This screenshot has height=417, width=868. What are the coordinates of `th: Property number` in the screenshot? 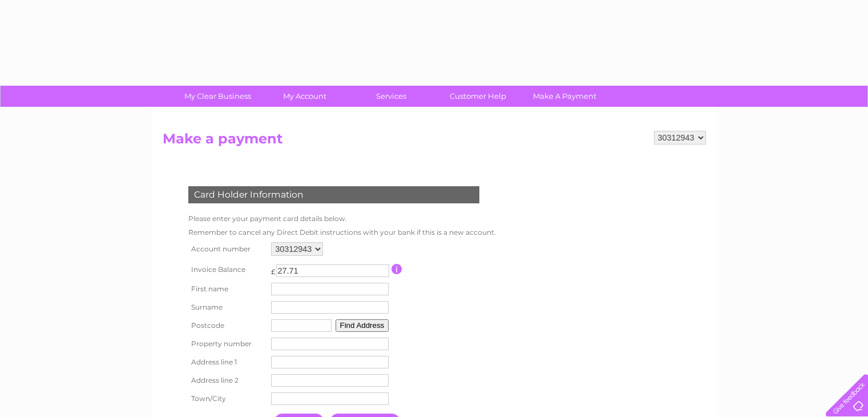 It's located at (227, 344).